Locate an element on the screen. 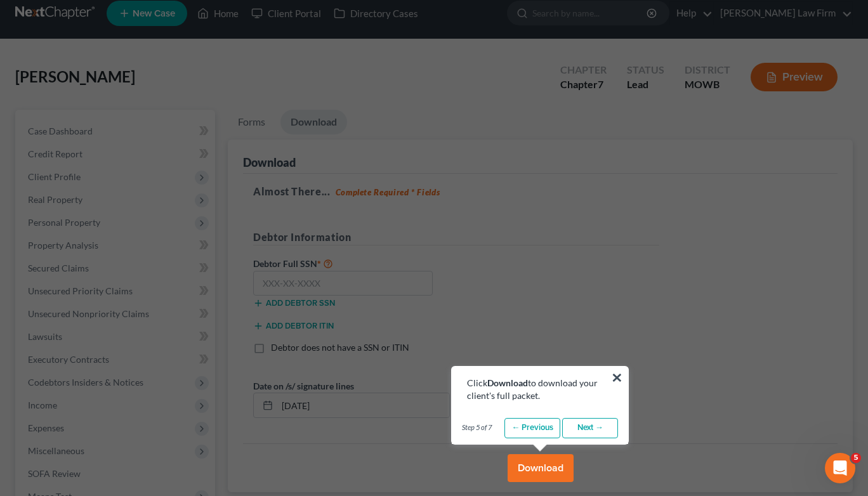 Image resolution: width=868 pixels, height=496 pixels. div: Click to download your client's full packet. is located at coordinates (540, 389).